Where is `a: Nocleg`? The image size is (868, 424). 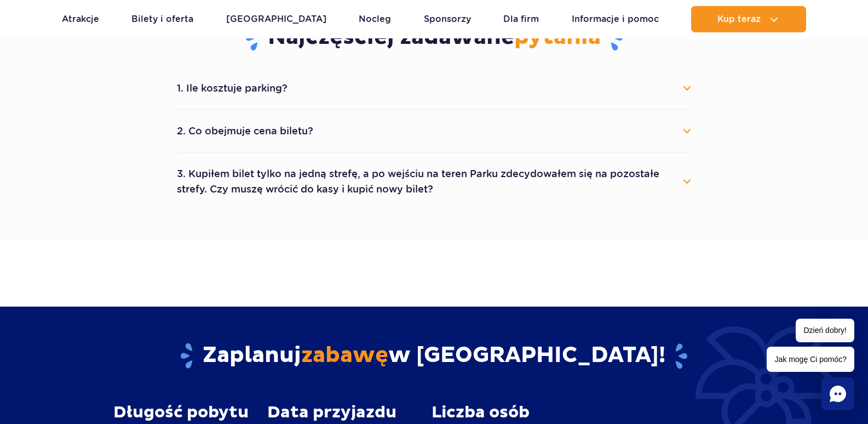
a: Nocleg is located at coordinates (375, 19).